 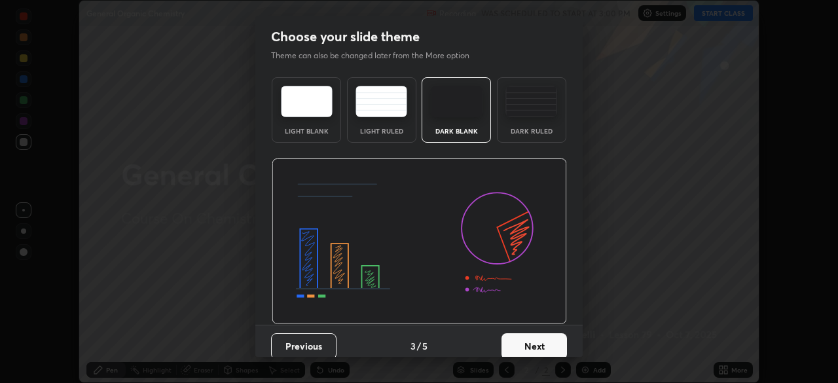 What do you see at coordinates (457, 102) in the screenshot?
I see `img: darkTheme.f0cc69e5.svg` at bounding box center [457, 102].